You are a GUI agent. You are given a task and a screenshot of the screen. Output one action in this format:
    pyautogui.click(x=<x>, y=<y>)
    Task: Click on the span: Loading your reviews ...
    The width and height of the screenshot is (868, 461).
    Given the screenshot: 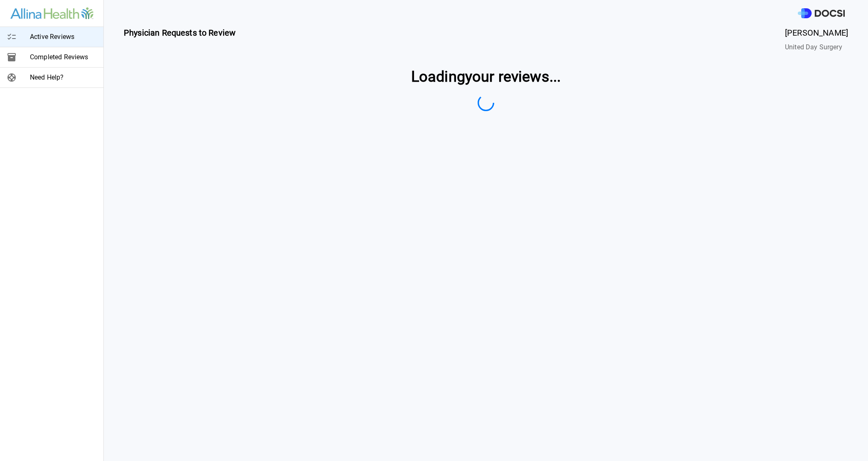 What is the action you would take?
    pyautogui.click(x=486, y=77)
    